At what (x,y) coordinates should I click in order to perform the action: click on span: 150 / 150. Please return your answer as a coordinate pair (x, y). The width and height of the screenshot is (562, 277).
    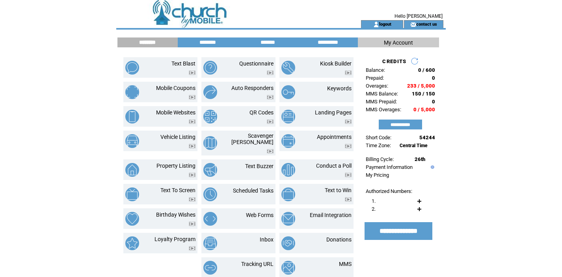
    Looking at the image, I should click on (424, 93).